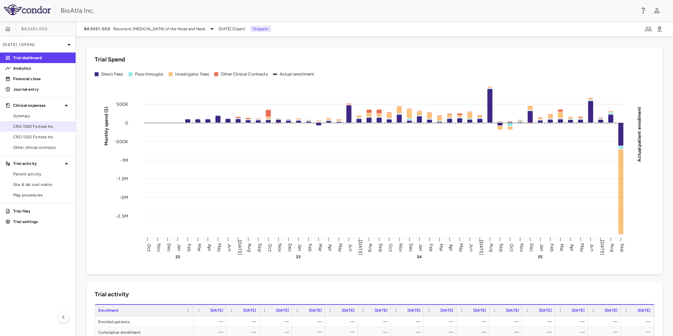 The width and height of the screenshot is (673, 336). I want to click on tspan: -1.5M, so click(122, 179).